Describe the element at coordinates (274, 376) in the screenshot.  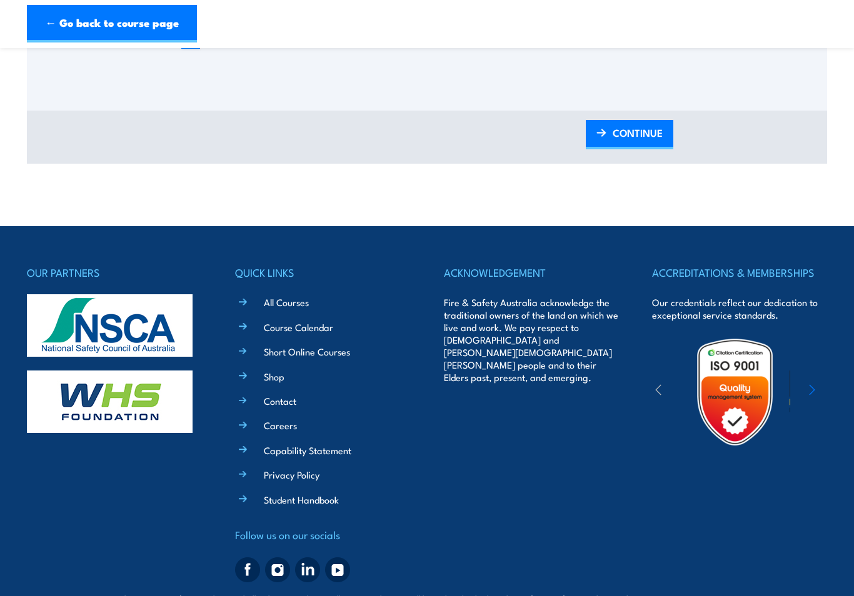
I see `a: Shop` at that location.